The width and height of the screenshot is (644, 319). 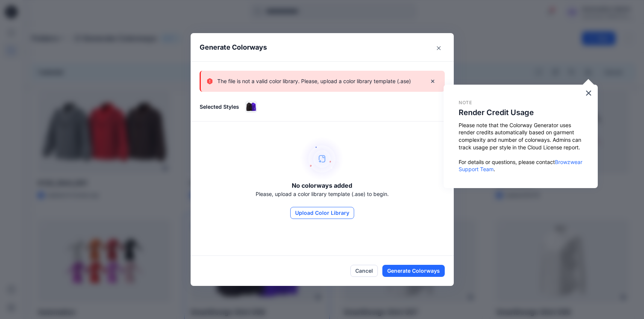 I want to click on header: Generate Colorways, so click(x=322, y=47).